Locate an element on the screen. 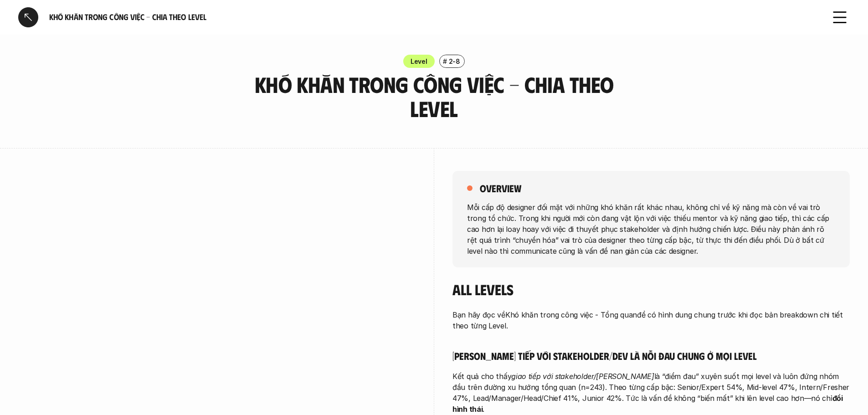 This screenshot has width=868, height=415. p: Mỗi cấp độ designer đối mặt với những khó khăn rất khác nhau, không chỉ về kỹ năng mà còn về vai ... is located at coordinates (651, 228).